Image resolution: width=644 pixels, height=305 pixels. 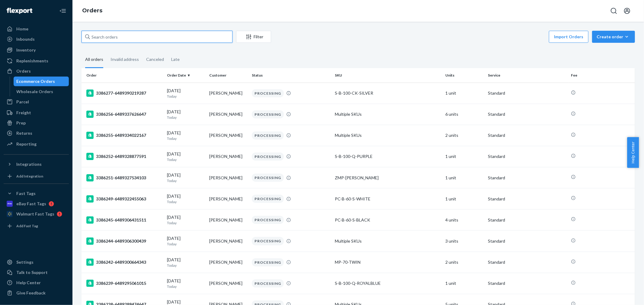 I want to click on a: Add Fast Tag, so click(x=36, y=226).